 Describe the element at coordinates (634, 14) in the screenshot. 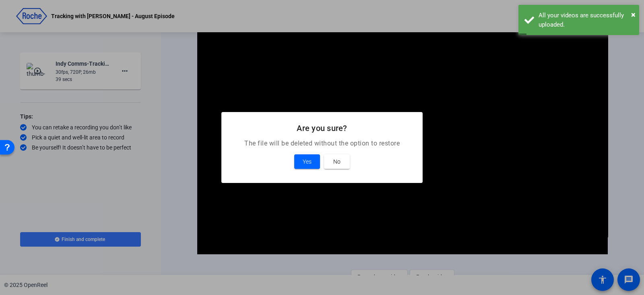

I see `button: Close` at that location.